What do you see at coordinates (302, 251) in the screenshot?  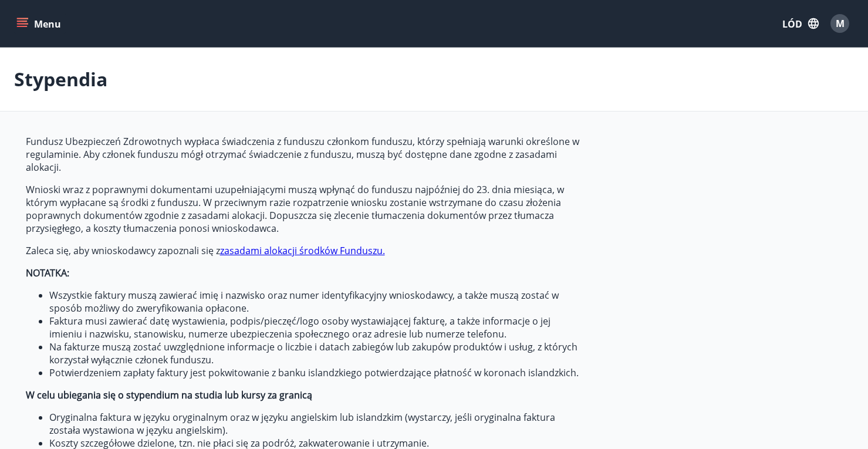 I see `font: zasadami alokacji środków Funduszu.` at bounding box center [302, 251].